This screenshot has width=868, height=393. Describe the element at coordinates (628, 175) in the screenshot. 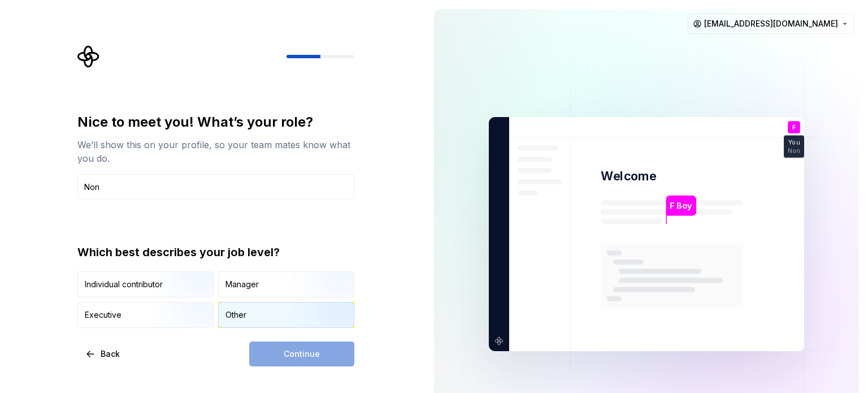

I see `p: Welcome` at that location.